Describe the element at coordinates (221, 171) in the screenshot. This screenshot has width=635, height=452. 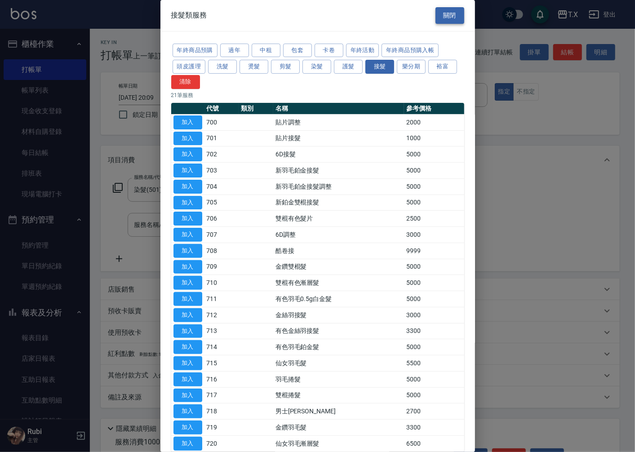
I see `td: 703` at that location.